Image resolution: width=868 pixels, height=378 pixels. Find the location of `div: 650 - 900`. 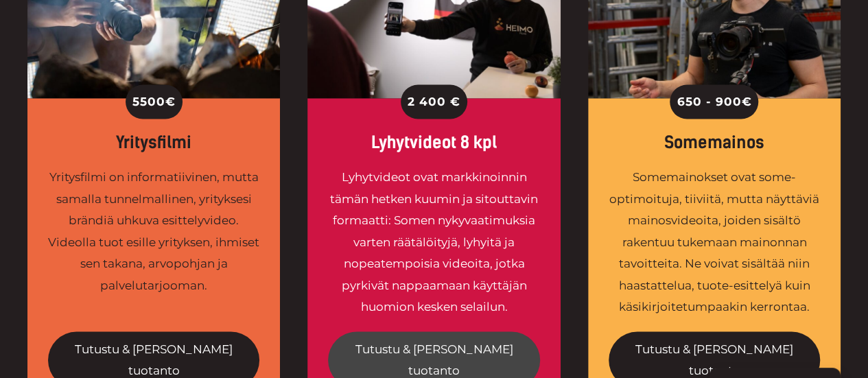

div: 650 - 900 is located at coordinates (713, 101).